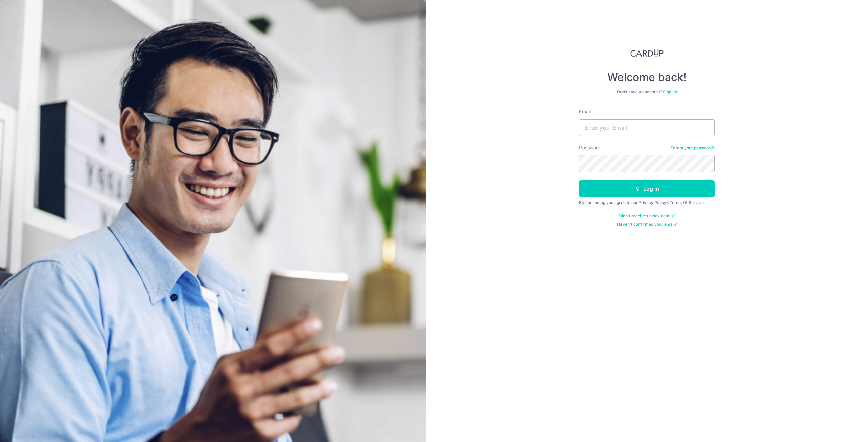 This screenshot has width=868, height=442. What do you see at coordinates (647, 53) in the screenshot?
I see `img: CardUp Logo` at bounding box center [647, 53].